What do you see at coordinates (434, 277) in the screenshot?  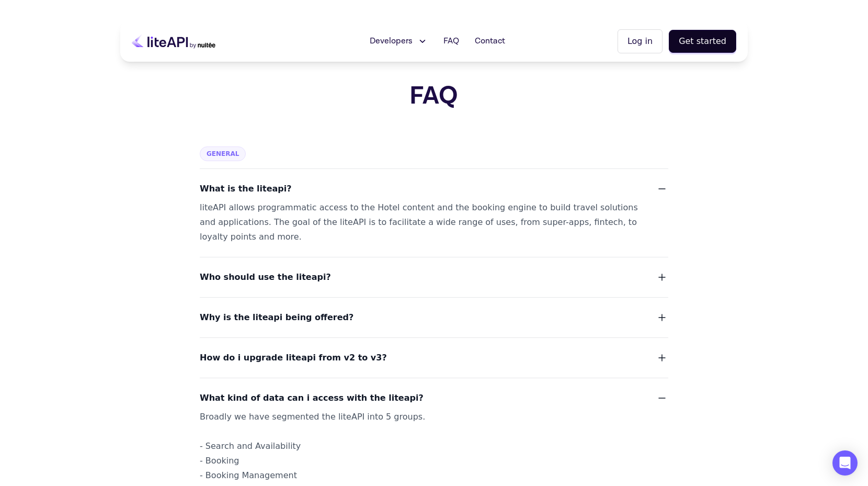 I see `button: Who should use the liteapi?` at bounding box center [434, 277].